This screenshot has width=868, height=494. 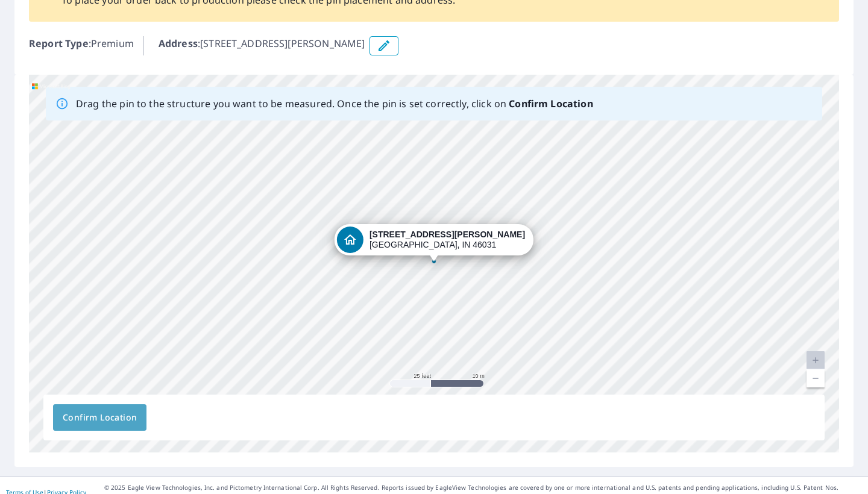 What do you see at coordinates (815, 378) in the screenshot?
I see `a: Current Level 20, Zoom Out` at bounding box center [815, 378].